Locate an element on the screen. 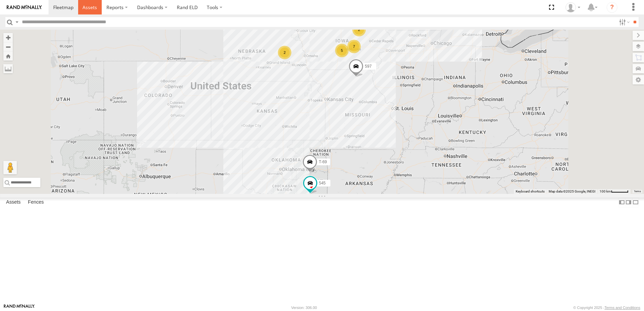 This screenshot has height=311, width=644. button: Zoom out is located at coordinates (8, 47).